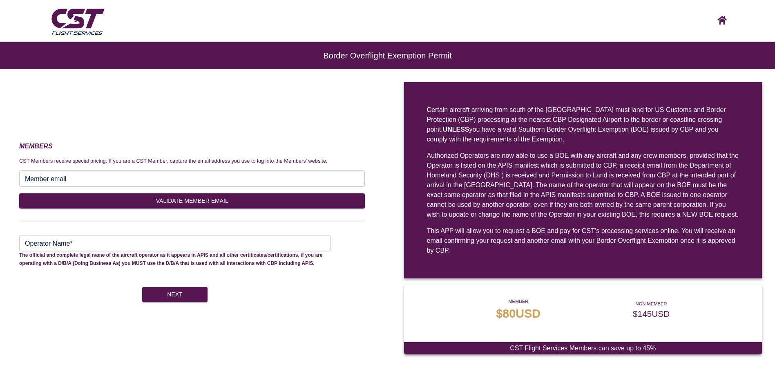  Describe the element at coordinates (175, 294) in the screenshot. I see `button: Next` at that location.